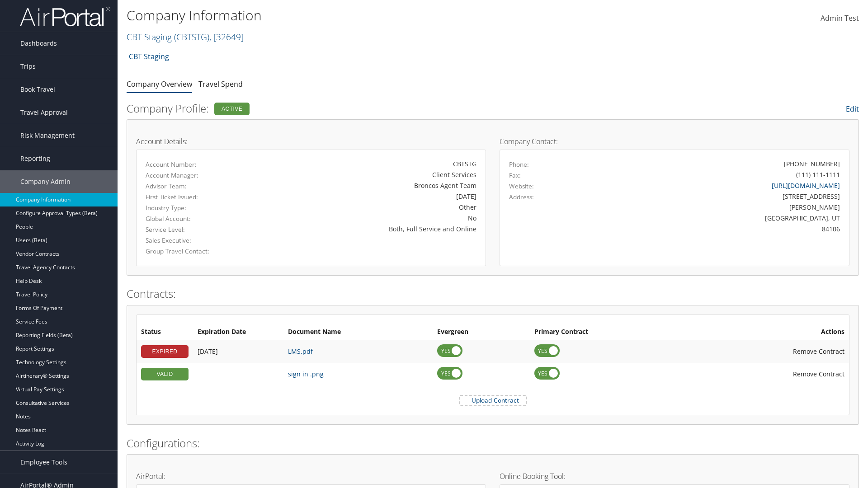  Describe the element at coordinates (369, 207) in the screenshot. I see `div: Other` at that location.